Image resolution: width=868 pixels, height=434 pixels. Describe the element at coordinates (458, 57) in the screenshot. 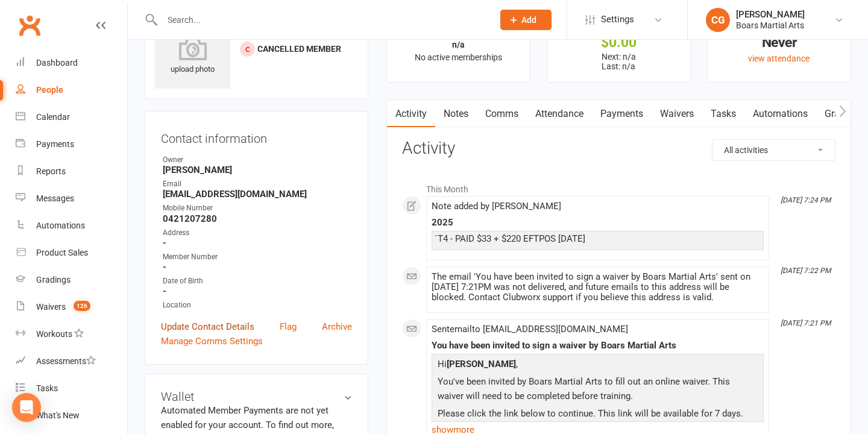

I see `span: No active memberships` at that location.